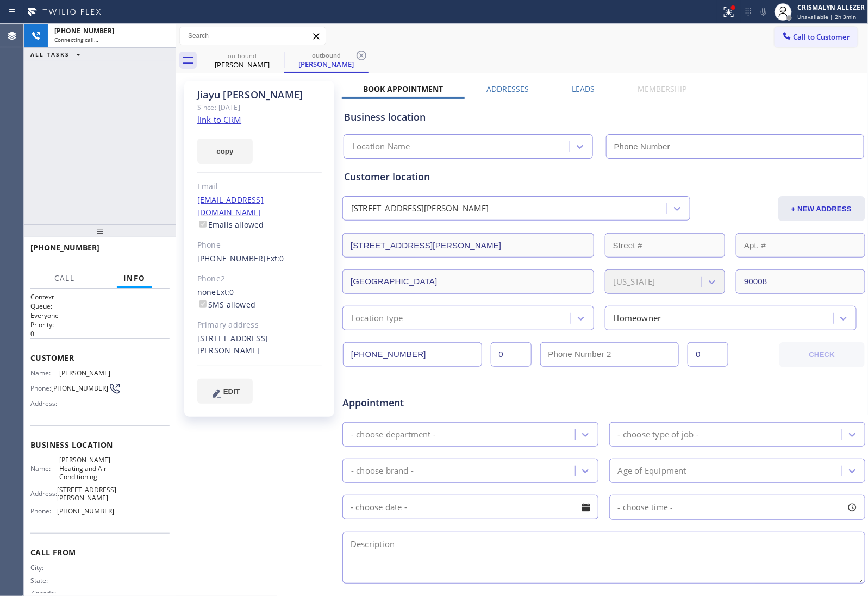 Image resolution: width=868 pixels, height=596 pixels. What do you see at coordinates (64, 278) in the screenshot?
I see `button: Call` at bounding box center [64, 278].